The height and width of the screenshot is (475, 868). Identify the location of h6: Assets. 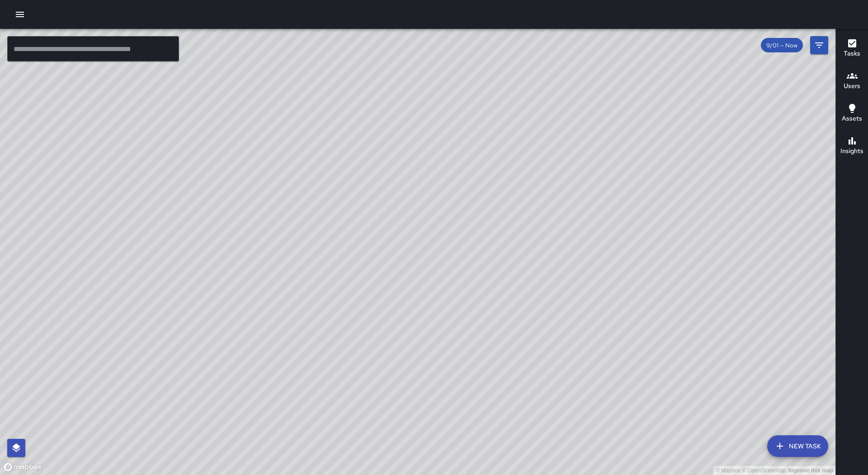
(851, 119).